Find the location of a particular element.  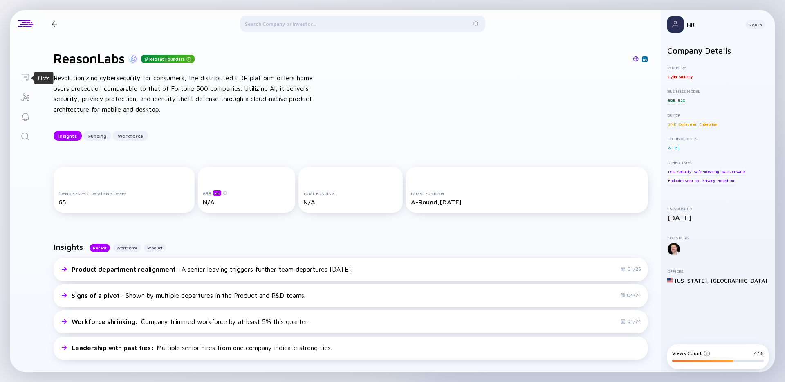

div: Business Model is located at coordinates (718, 91).